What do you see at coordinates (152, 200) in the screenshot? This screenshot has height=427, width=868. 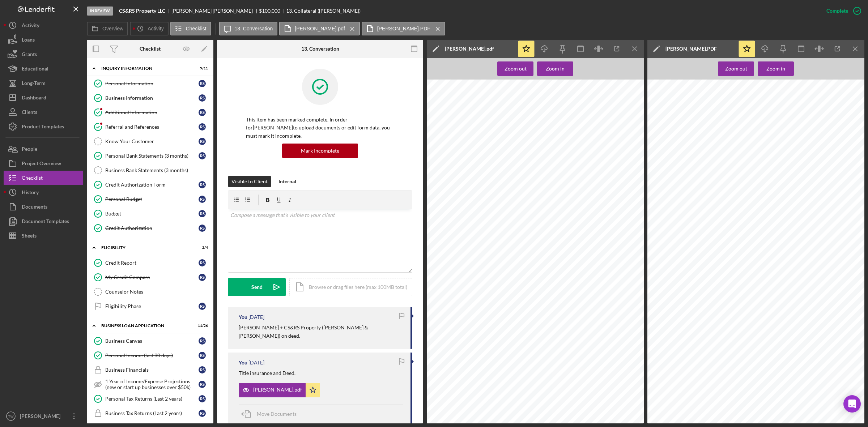 I see `div: Personal Budget` at bounding box center [152, 200].